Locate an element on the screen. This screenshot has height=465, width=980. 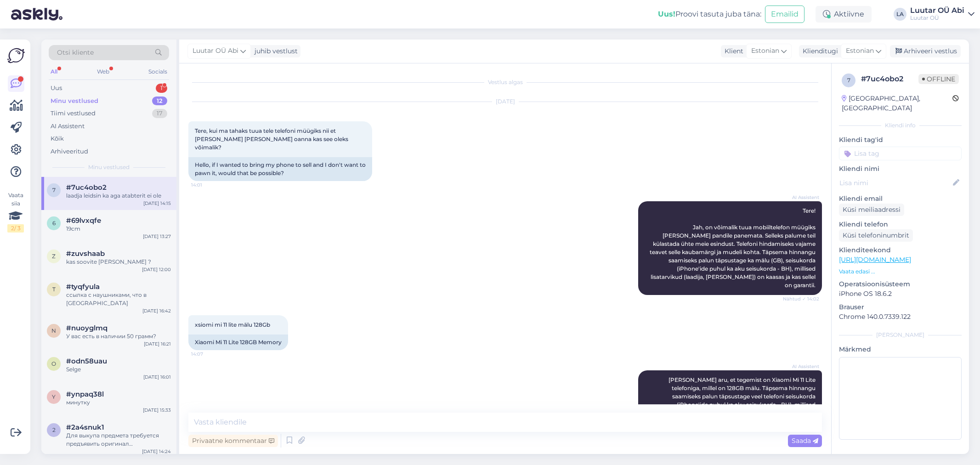
div: Socials is located at coordinates (157, 71).